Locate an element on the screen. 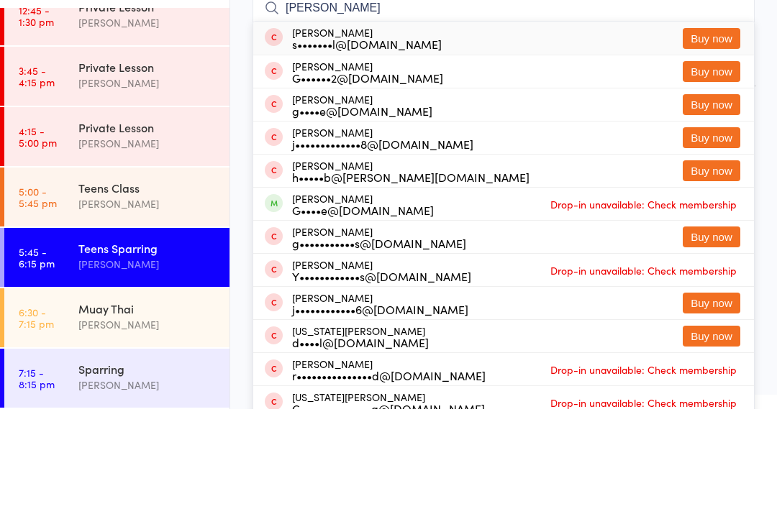  div: Sparring is located at coordinates (147, 492).